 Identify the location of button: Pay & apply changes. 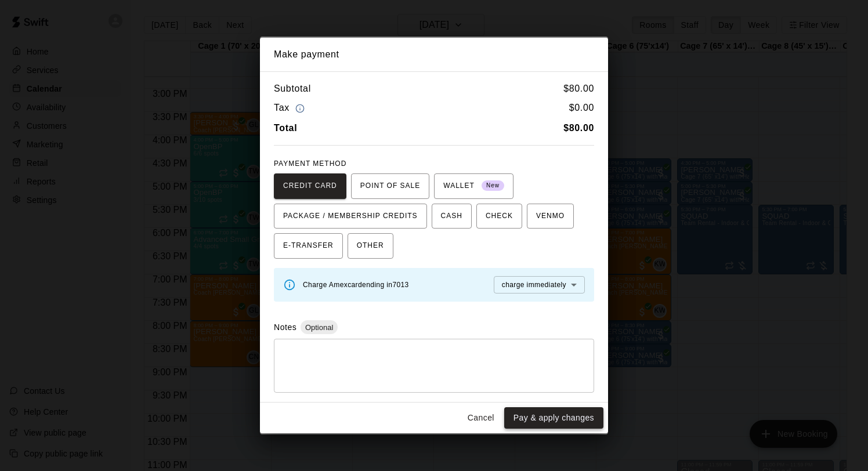
(553, 418).